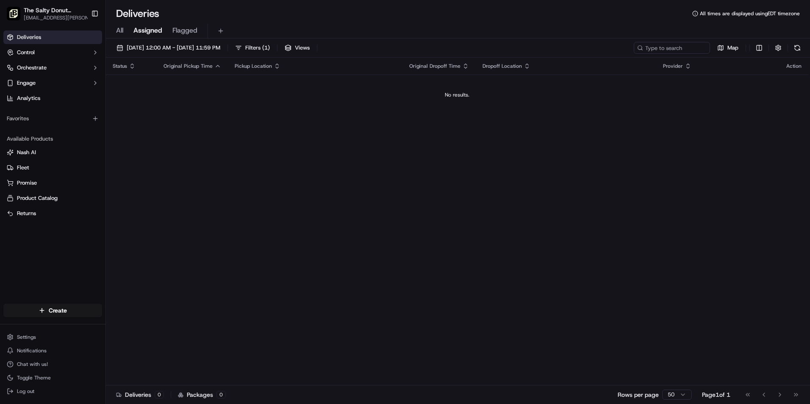 The width and height of the screenshot is (810, 404). I want to click on span: Product Catalog, so click(37, 198).